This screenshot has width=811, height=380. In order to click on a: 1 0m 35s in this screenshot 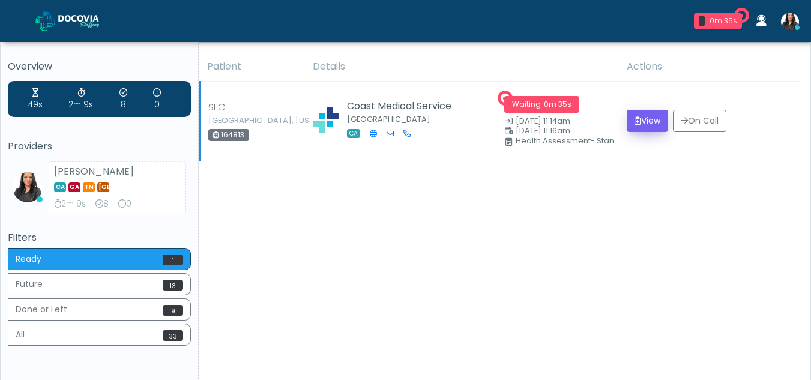, I will do `click(718, 21)`.